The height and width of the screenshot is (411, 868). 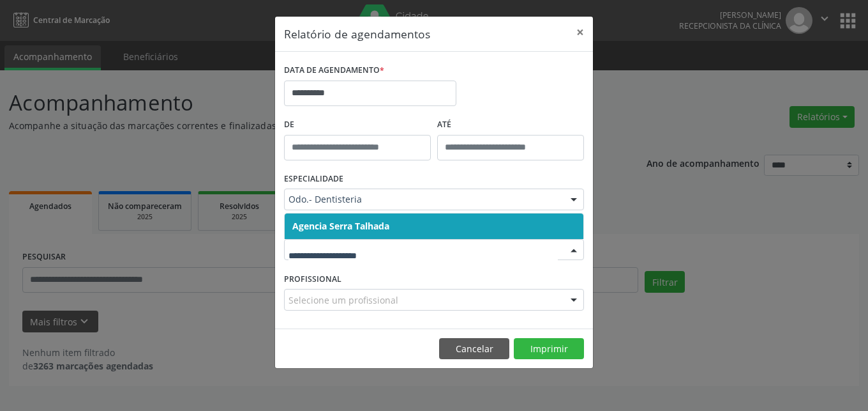 What do you see at coordinates (340, 226) in the screenshot?
I see `span: Agencia Serra Talhada` at bounding box center [340, 226].